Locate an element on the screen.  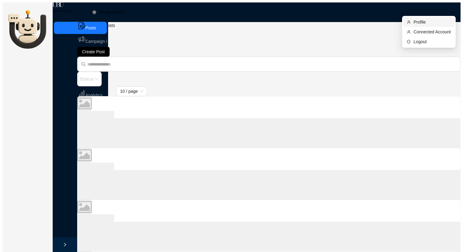
img: chatboticon-C4A3G2IU.png is located at coordinates (28, 28).